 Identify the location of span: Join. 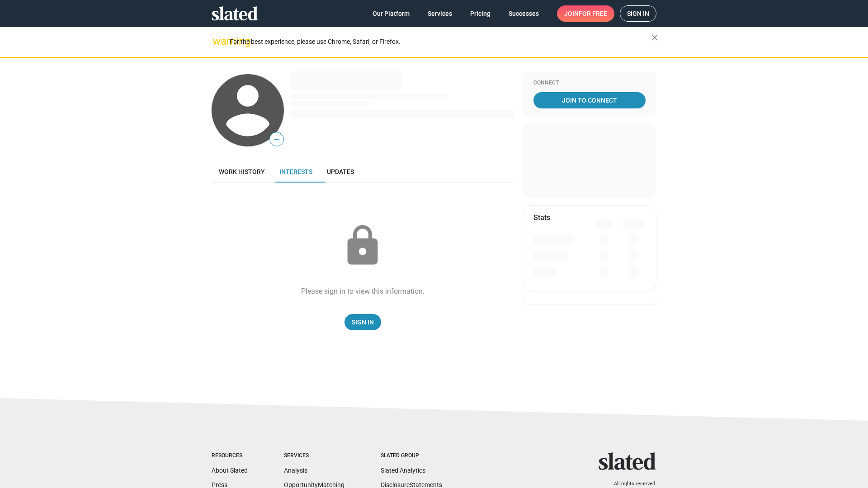
(585, 14).